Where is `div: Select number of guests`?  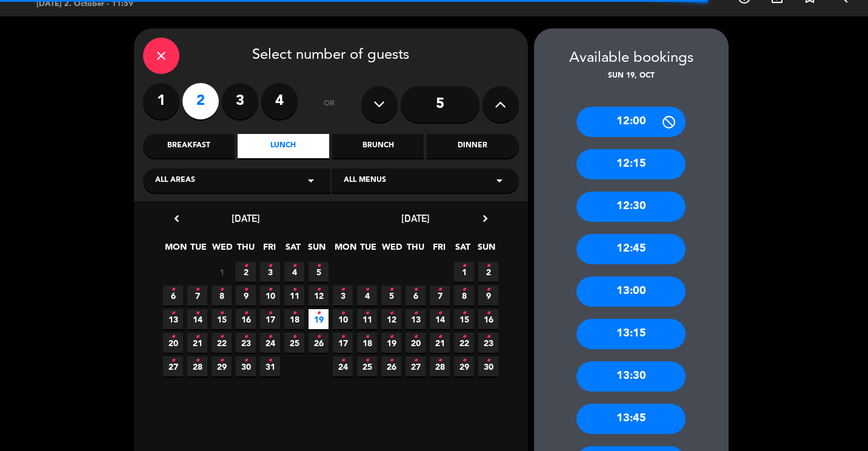
div: Select number of guests is located at coordinates (331, 56).